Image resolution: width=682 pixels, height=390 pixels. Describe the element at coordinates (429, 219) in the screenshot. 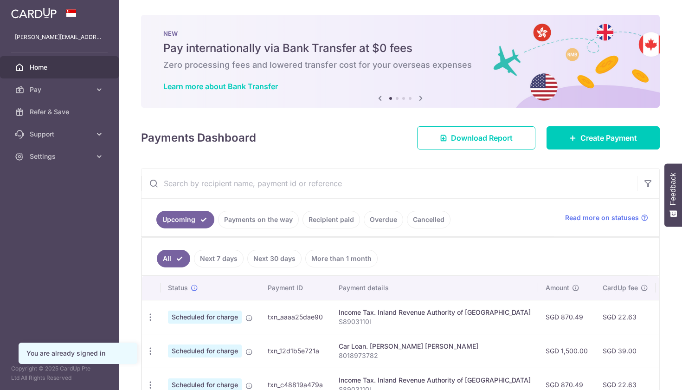

I see `a: Cancelled` at that location.